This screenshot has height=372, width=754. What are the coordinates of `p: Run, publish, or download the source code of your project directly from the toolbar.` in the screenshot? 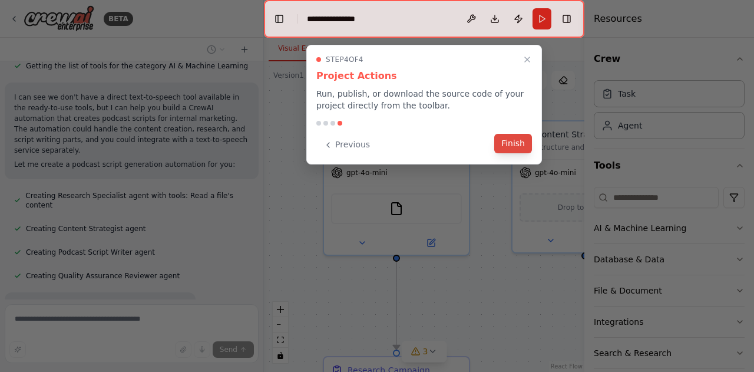 It's located at (424, 100).